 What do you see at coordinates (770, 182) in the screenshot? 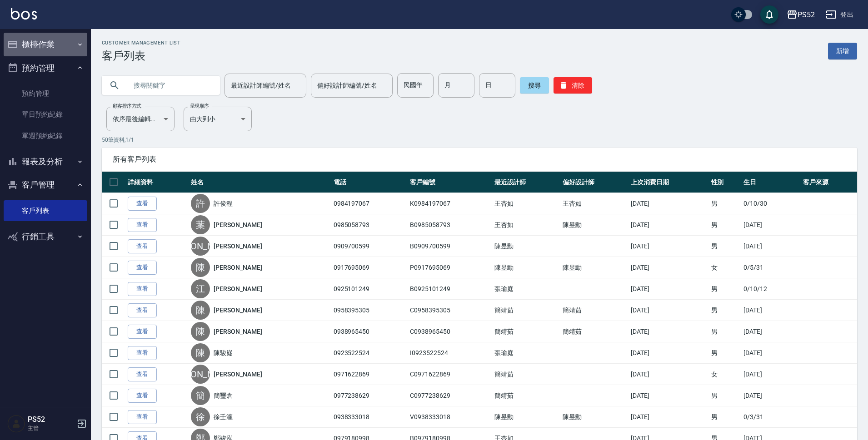
I see `th: 生日` at bounding box center [770, 182].